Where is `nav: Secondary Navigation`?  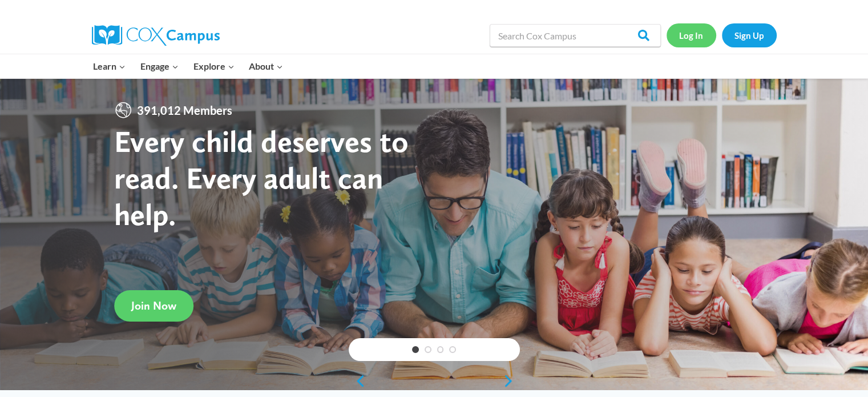
nav: Secondary Navigation is located at coordinates (721, 35).